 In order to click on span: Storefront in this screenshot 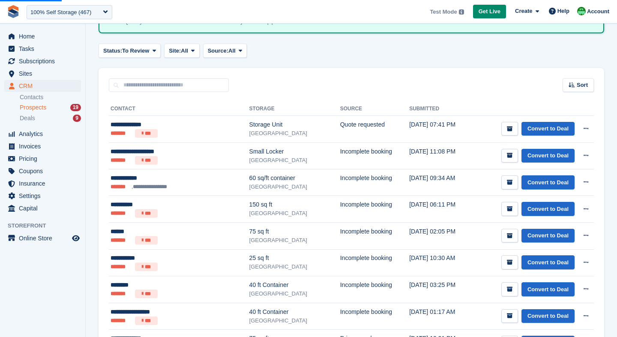, I will do `click(46, 226)`.